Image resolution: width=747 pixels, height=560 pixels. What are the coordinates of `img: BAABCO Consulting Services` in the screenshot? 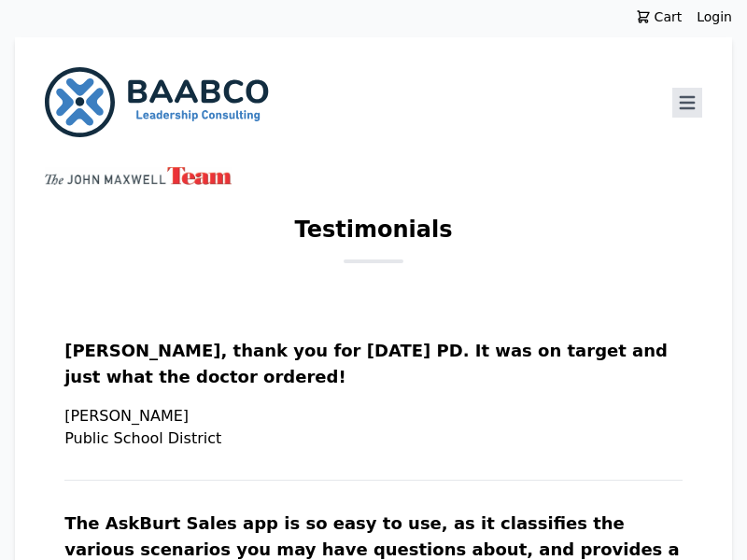 It's located at (157, 101).